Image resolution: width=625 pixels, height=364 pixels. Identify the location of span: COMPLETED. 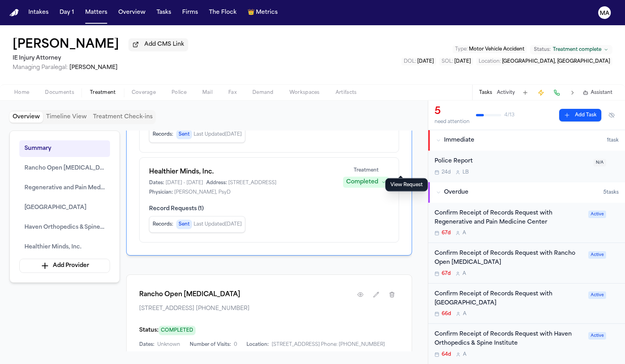
(177, 330).